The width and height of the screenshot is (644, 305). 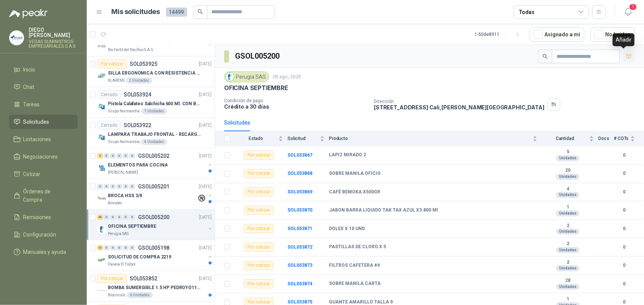 What do you see at coordinates (300, 302) in the screenshot?
I see `b: SOL053875` at bounding box center [300, 302].